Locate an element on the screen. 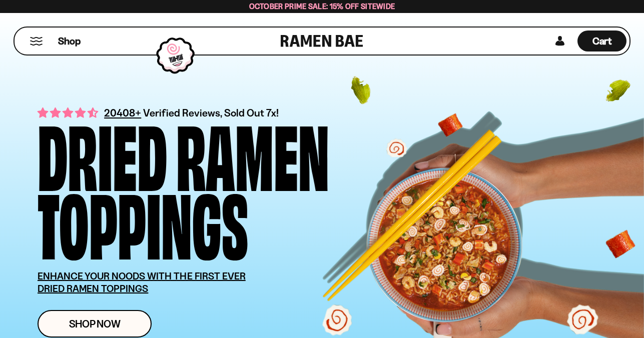 This screenshot has height=338, width=644. span: Shop Now is located at coordinates (94, 323).